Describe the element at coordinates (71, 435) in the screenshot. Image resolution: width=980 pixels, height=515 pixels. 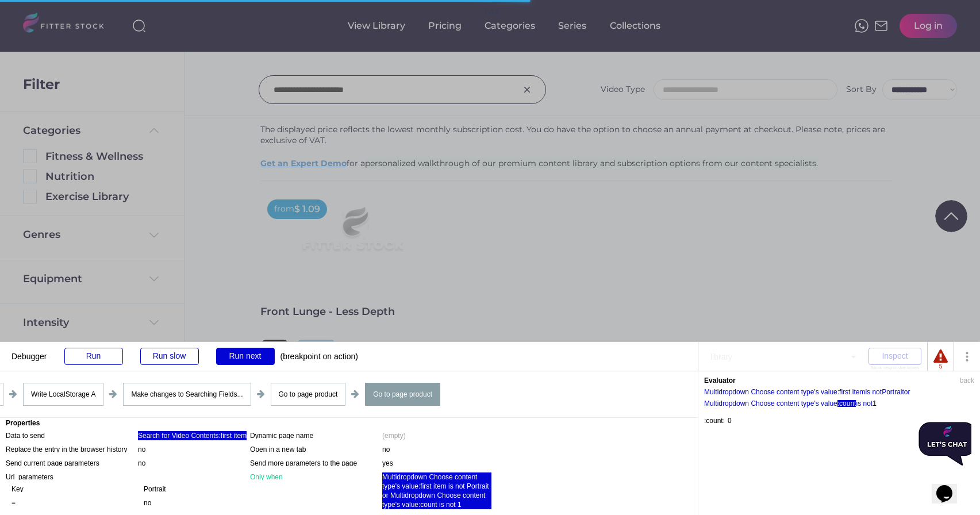
I see `div: Data to send` at that location.